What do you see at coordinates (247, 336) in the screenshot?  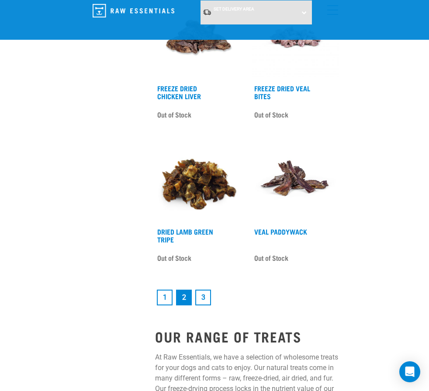 I see `h2: OUR RANGE OF TREATS` at bounding box center [247, 336].